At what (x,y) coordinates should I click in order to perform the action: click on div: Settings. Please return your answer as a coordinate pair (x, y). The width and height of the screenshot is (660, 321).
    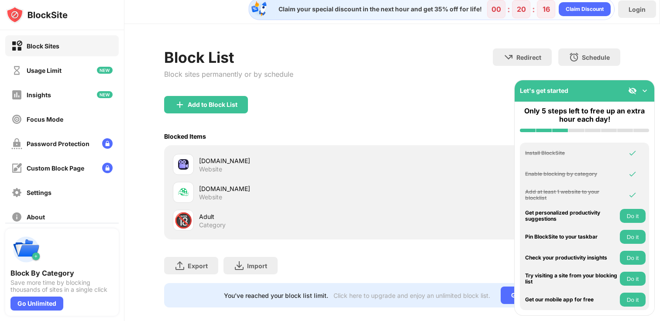
    Looking at the image, I should click on (39, 193).